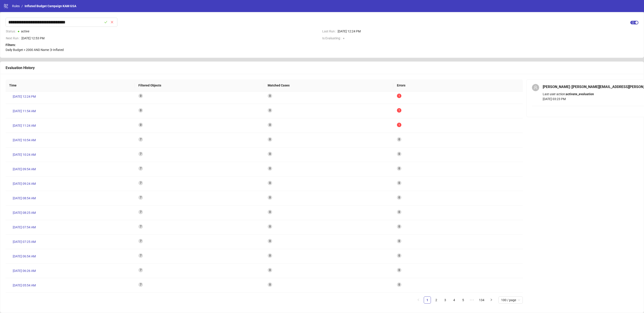 This screenshot has height=313, width=644. What do you see at coordinates (106, 22) in the screenshot?
I see `span: check` at bounding box center [106, 22].